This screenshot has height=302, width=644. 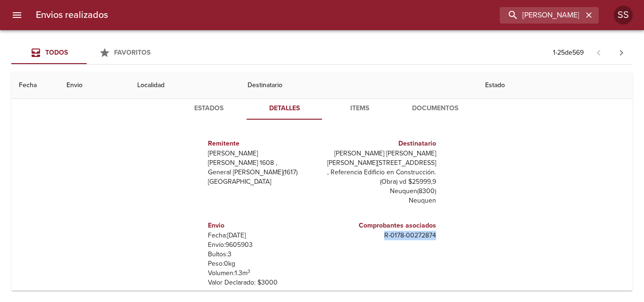 What do you see at coordinates (263, 255) in the screenshot?
I see `p: Bultos: 3` at bounding box center [263, 255].